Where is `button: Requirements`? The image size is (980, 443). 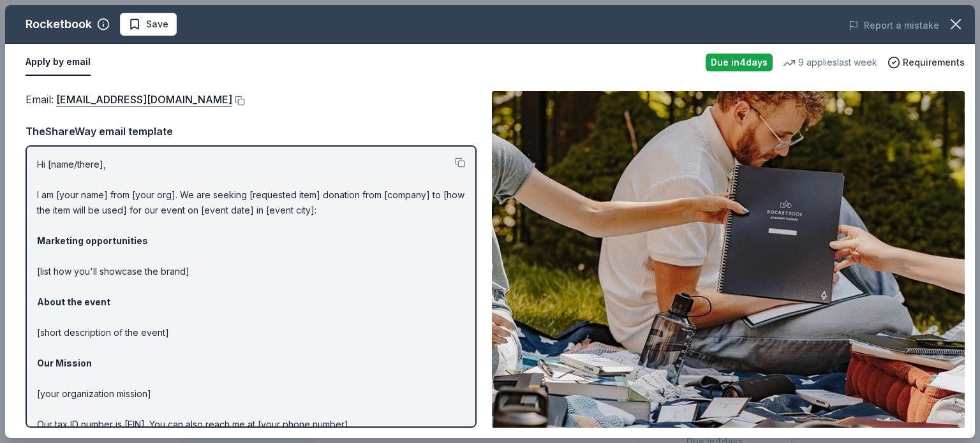 button: Requirements is located at coordinates (926, 63).